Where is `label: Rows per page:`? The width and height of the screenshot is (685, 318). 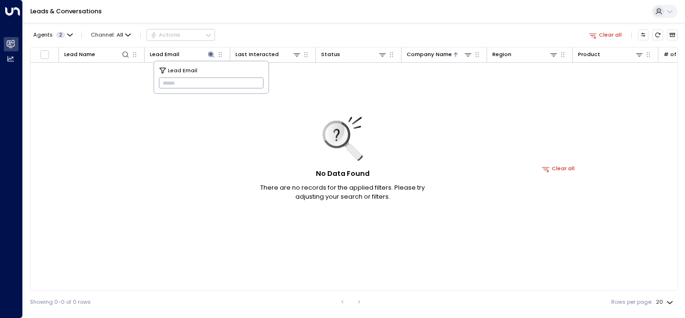 label: Rows per page: is located at coordinates (632, 302).